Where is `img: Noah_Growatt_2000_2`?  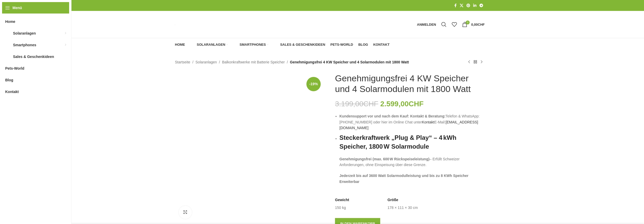 img: Noah_Growatt_2000_2 is located at coordinates (250, 148).